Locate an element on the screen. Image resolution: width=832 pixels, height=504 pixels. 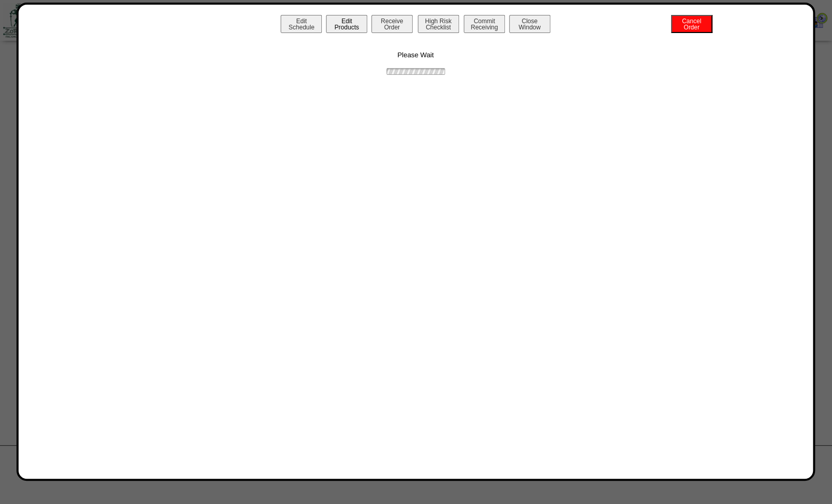
button: CancelOrder is located at coordinates (692, 24).